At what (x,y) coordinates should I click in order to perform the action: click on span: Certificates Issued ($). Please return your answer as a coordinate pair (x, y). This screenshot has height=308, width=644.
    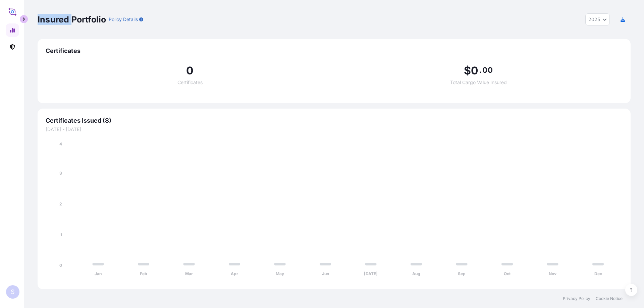
    Looking at the image, I should click on (334, 121).